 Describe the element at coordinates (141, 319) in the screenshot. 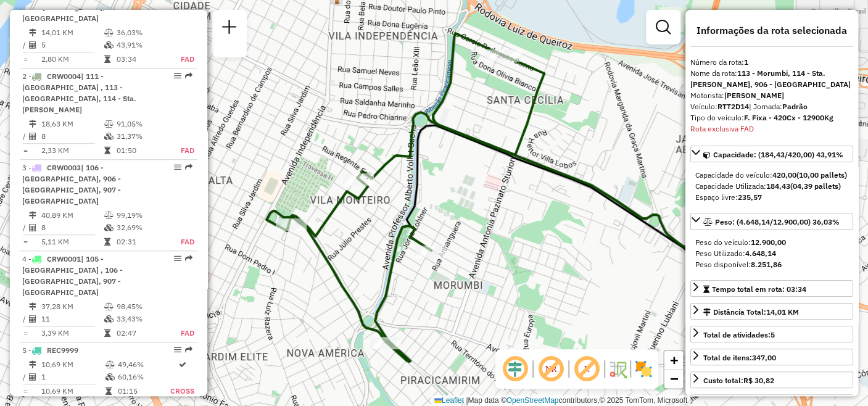

I see `td: 33,43%` at that location.